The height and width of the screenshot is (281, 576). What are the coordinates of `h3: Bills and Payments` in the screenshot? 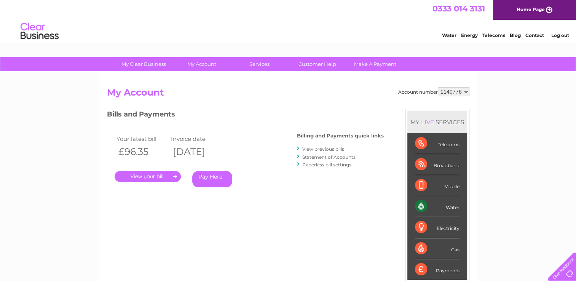 It's located at (245, 115).